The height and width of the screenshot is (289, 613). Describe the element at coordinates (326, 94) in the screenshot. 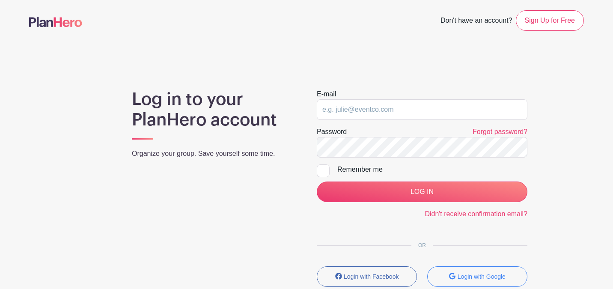

I see `label: E-mail` at that location.